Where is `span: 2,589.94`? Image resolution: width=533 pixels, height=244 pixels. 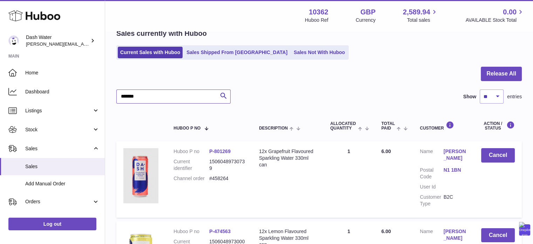 span: 2,589.94 is located at coordinates (417, 12).